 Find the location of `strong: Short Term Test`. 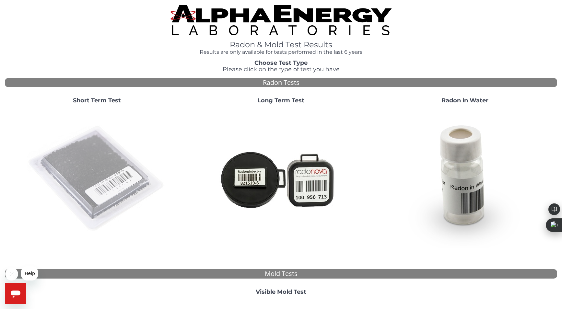

strong: Short Term Test is located at coordinates (97, 100).